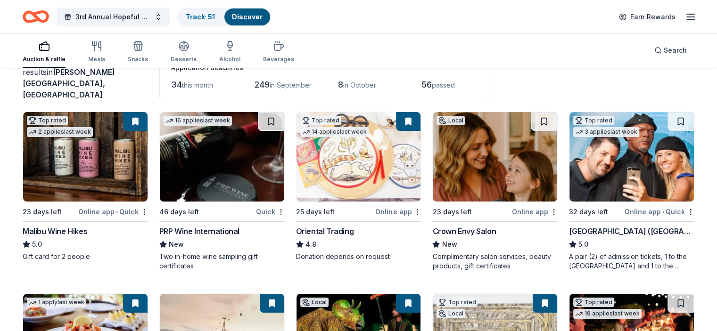 The image size is (717, 331). I want to click on span: 34, so click(176, 84).